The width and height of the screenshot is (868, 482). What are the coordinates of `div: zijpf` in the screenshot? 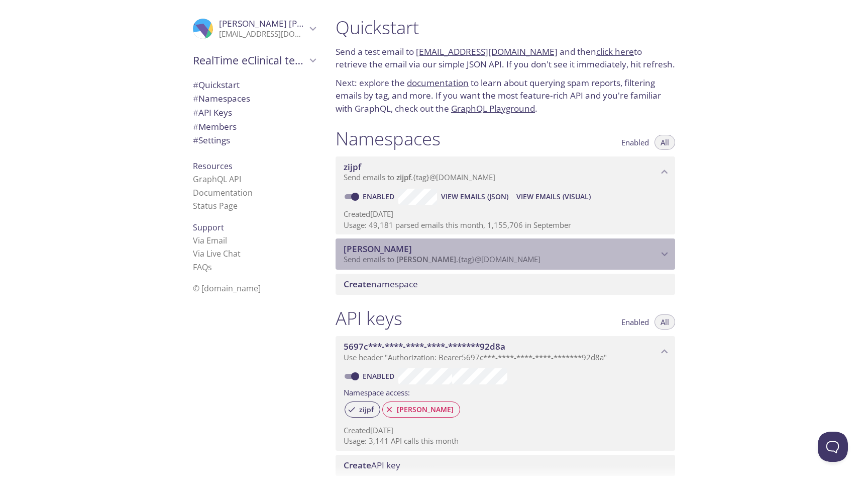 It's located at (363, 409).